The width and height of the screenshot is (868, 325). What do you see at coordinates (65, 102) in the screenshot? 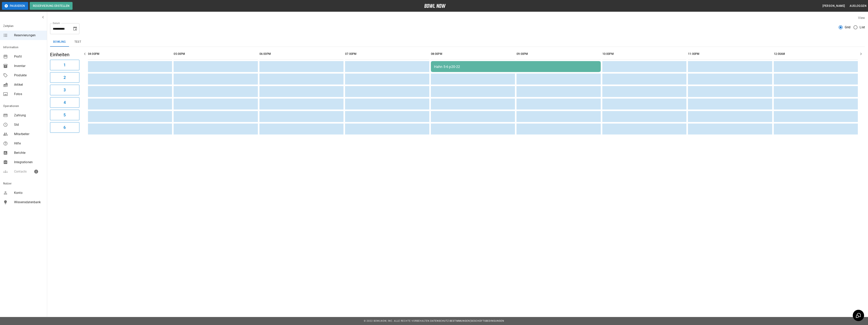
I see `h6: 4` at bounding box center [65, 102].